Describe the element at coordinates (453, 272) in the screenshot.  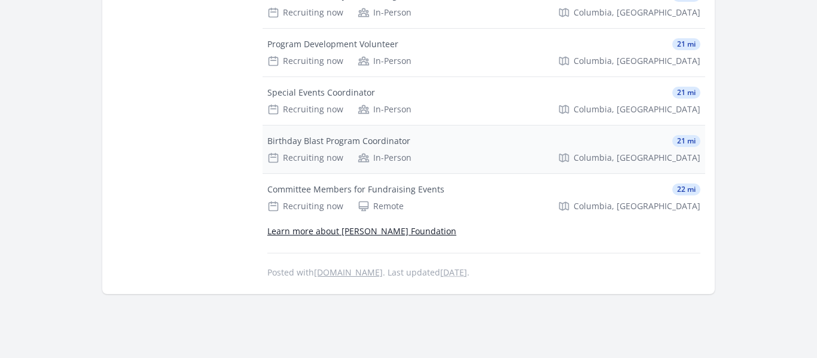
I see `abbr: Tue, Sep 9, 2025 3:51 PM` at that location.